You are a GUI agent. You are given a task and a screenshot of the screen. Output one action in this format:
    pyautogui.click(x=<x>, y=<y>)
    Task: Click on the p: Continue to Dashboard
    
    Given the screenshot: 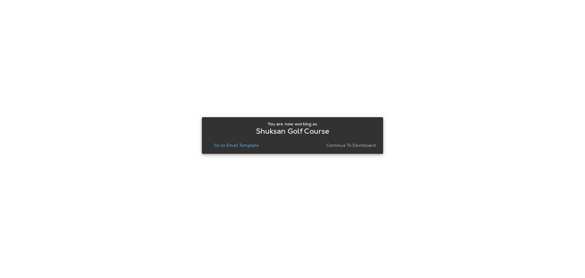 What is the action you would take?
    pyautogui.click(x=351, y=145)
    